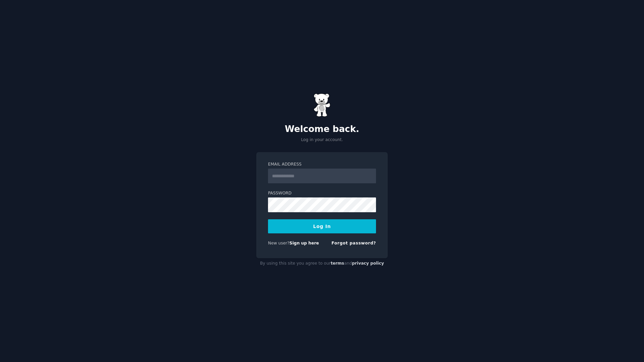  Describe the element at coordinates (322, 226) in the screenshot. I see `button: Log In` at that location.